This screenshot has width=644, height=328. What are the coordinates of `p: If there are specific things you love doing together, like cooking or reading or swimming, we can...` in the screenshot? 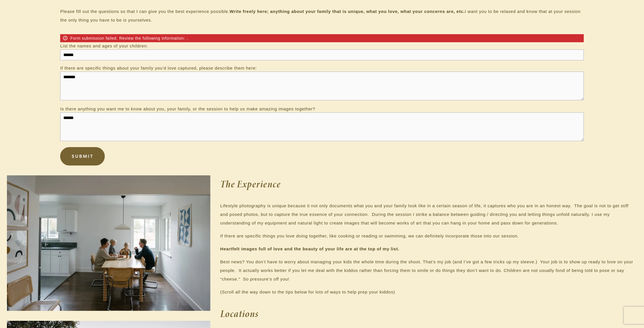 It's located at (429, 236).